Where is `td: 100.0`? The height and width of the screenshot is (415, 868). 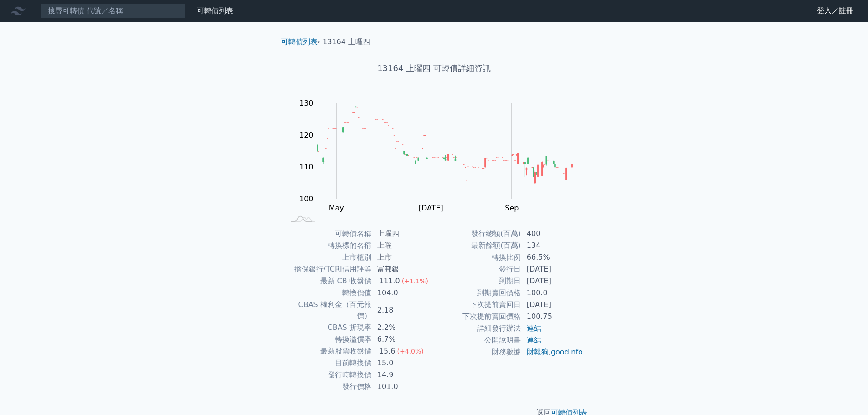 td: 100.0 is located at coordinates (552, 293).